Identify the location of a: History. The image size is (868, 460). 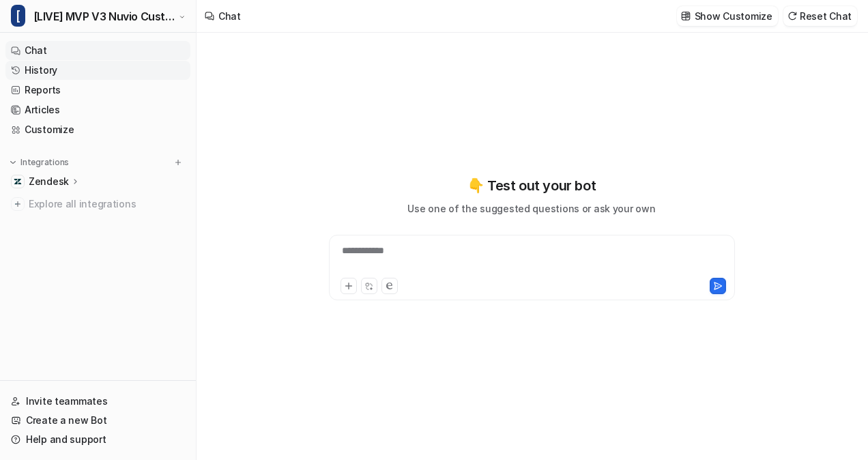
(98, 70).